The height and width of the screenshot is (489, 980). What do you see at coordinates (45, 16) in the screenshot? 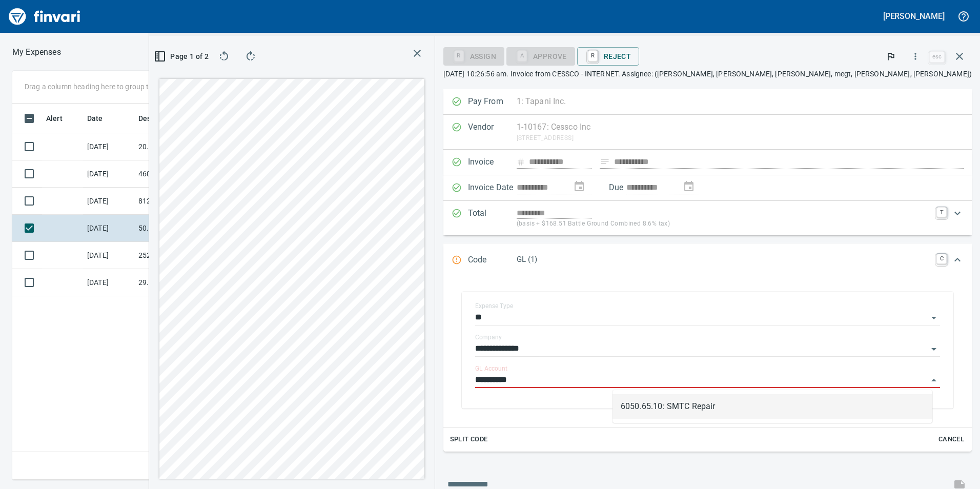
I see `a: Finvari` at bounding box center [45, 16].